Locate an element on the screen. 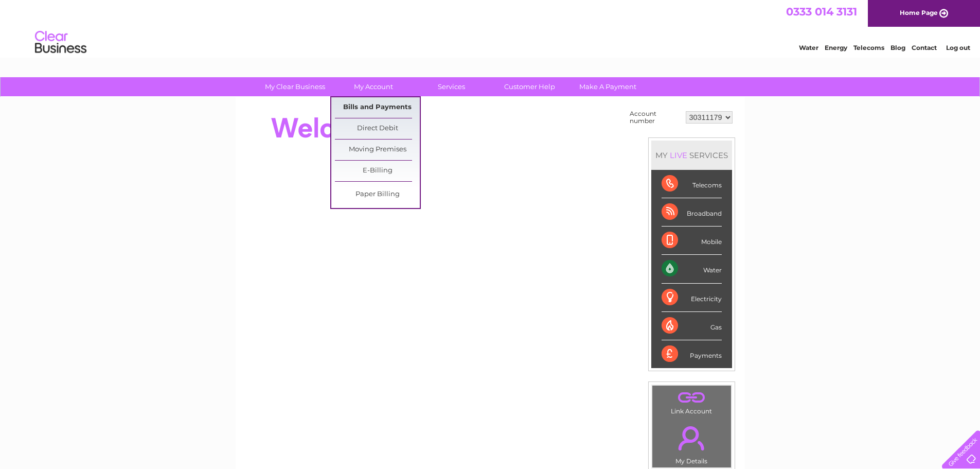  img: logo.png is located at coordinates (61, 42).